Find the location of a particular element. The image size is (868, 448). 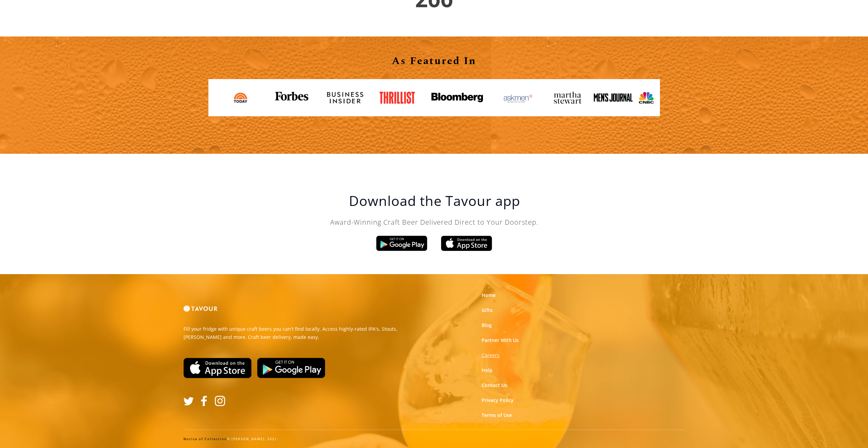

strong: Careers is located at coordinates (490, 355).